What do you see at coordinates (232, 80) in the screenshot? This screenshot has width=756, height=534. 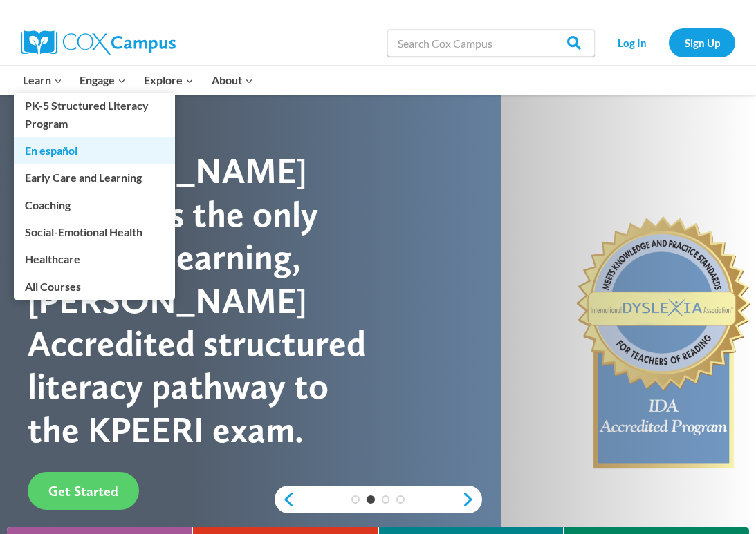 I see `button: Child menu of About` at bounding box center [232, 80].